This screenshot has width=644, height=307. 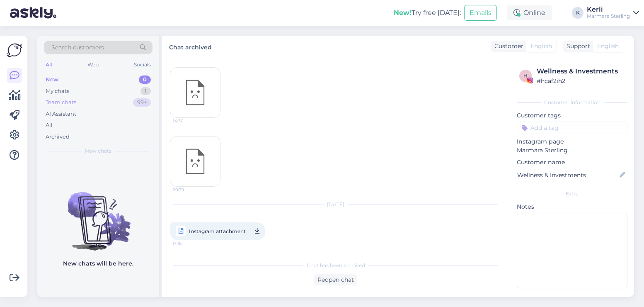 What do you see at coordinates (572, 162) in the screenshot?
I see `p: Customer name` at bounding box center [572, 162].